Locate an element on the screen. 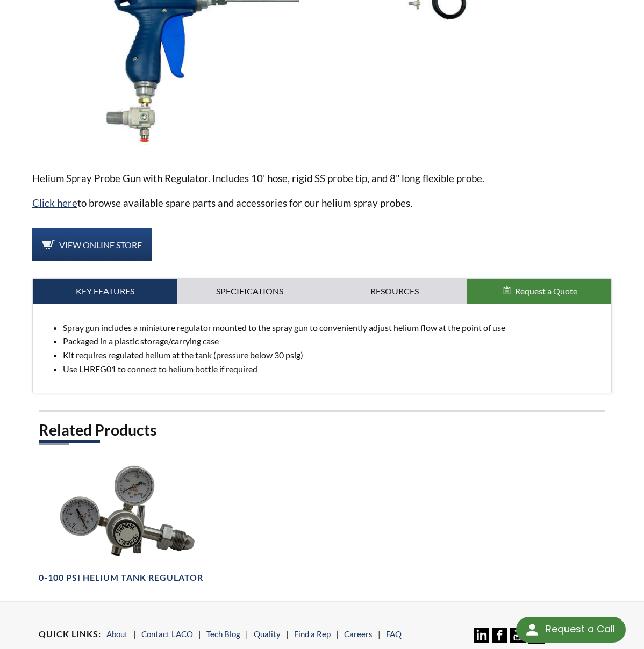 The height and width of the screenshot is (649, 644). p: Helium Spray Probe Gun with Regulator. Includes 10' hose, rigid SS probe tip, and 8" long flexibl... is located at coordinates (322, 179).